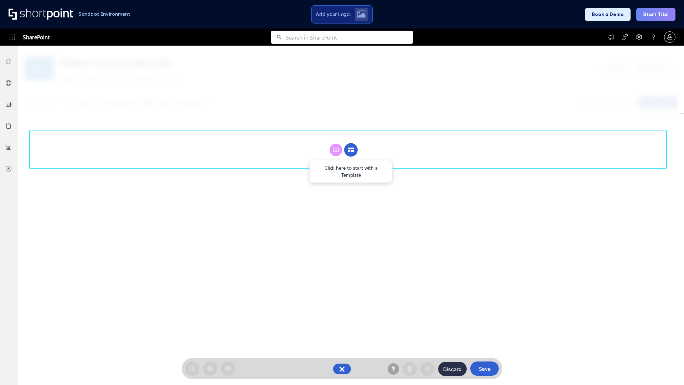 The image size is (684, 385). I want to click on h1: Sandbox Environment, so click(104, 14).